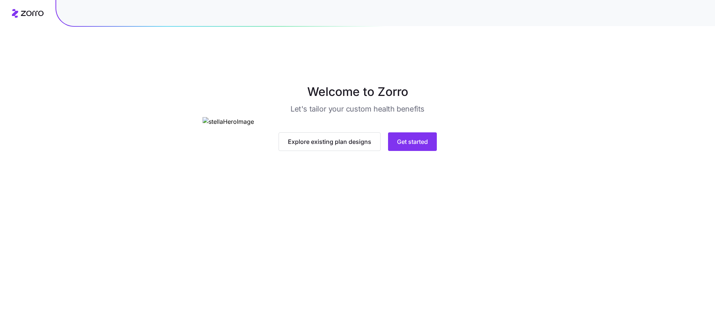 Image resolution: width=715 pixels, height=335 pixels. Describe the element at coordinates (357, 109) in the screenshot. I see `h3: Let's tailor your custom health benefits` at that location.